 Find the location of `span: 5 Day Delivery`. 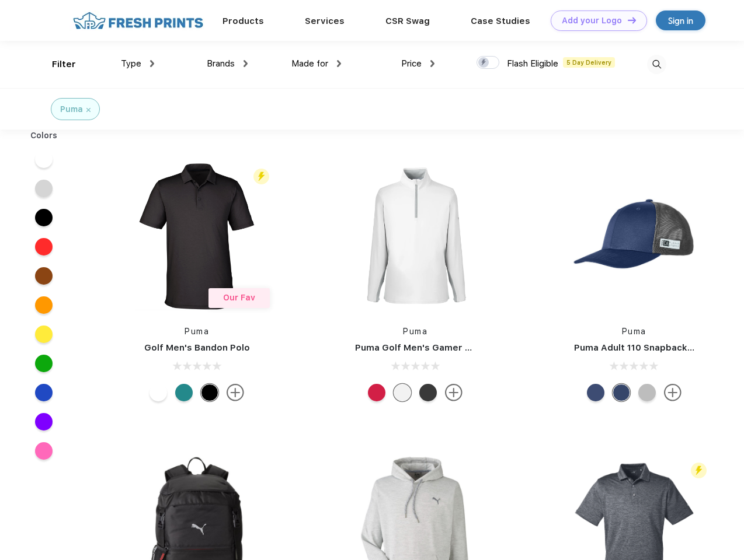

span: 5 Day Delivery is located at coordinates (589, 63).